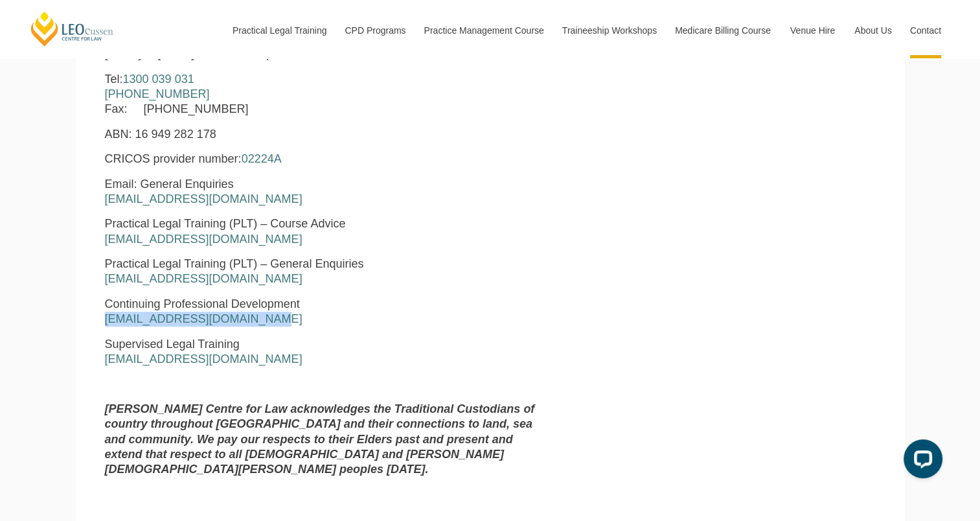 The height and width of the screenshot is (521, 980). What do you see at coordinates (812, 30) in the screenshot?
I see `a: Venue Hire` at bounding box center [812, 30].